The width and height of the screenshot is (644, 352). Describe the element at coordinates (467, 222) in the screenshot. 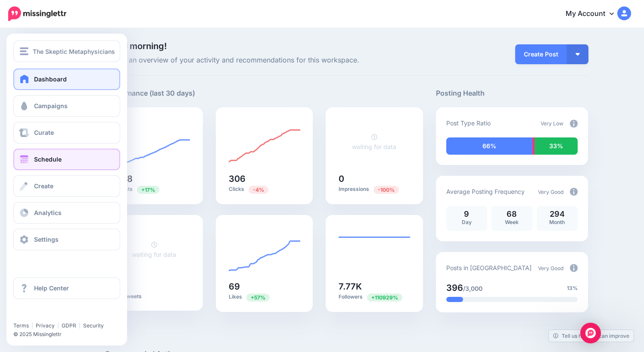

I see `span: Day` at that location.